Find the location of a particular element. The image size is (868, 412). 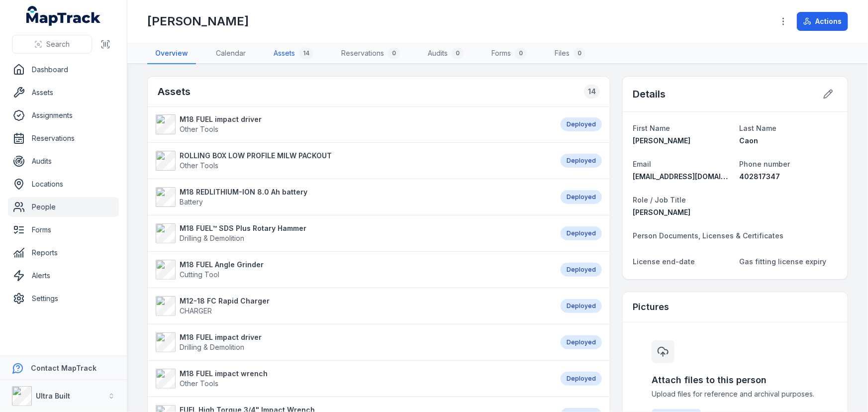

a: M18 FUEL™ SDS Plus Rotary HammerDrilling & Demolition is located at coordinates (353, 233).